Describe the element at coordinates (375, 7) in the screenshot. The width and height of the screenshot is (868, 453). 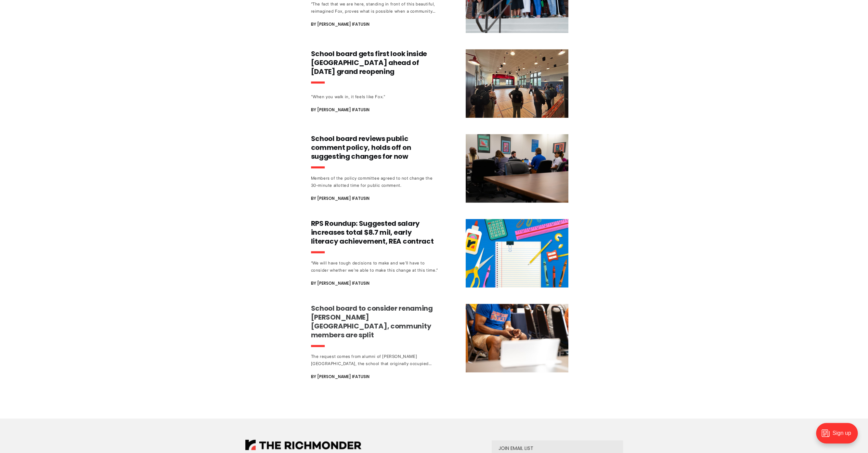
I see `div: “The fact that we are here, standing in front of this beautiful, reimagined Fox, proves what is p...` at that location.